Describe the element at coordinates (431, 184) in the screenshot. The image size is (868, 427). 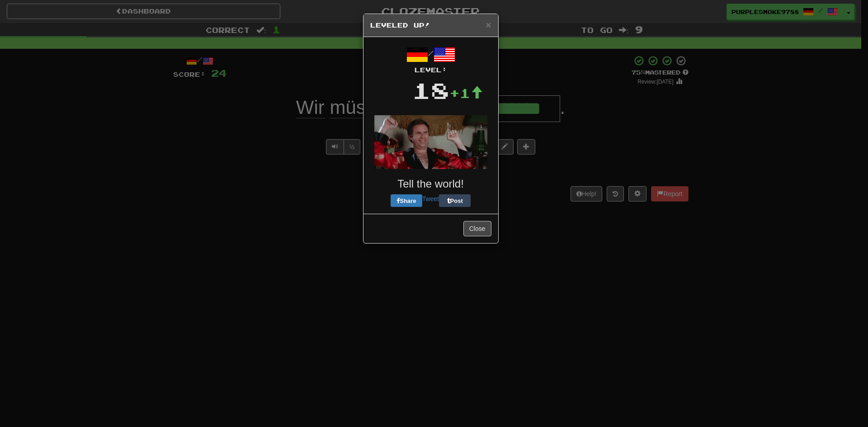
I see `h3: Tell the world!` at that location.